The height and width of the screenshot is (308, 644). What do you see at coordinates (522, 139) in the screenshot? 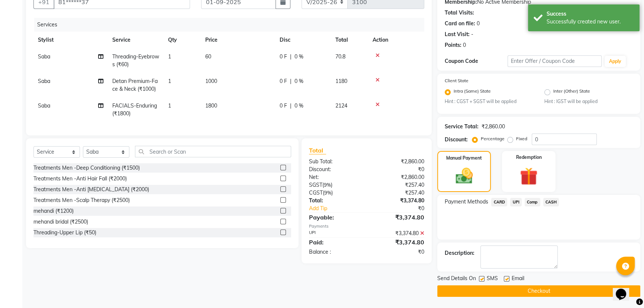
I see `label: Fixed` at bounding box center [522, 139].